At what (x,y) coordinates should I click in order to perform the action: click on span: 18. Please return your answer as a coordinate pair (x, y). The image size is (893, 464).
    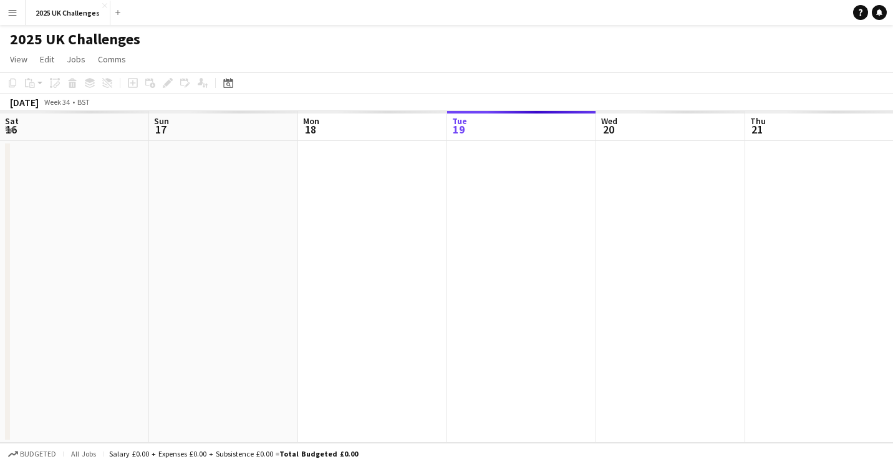
    Looking at the image, I should click on (310, 129).